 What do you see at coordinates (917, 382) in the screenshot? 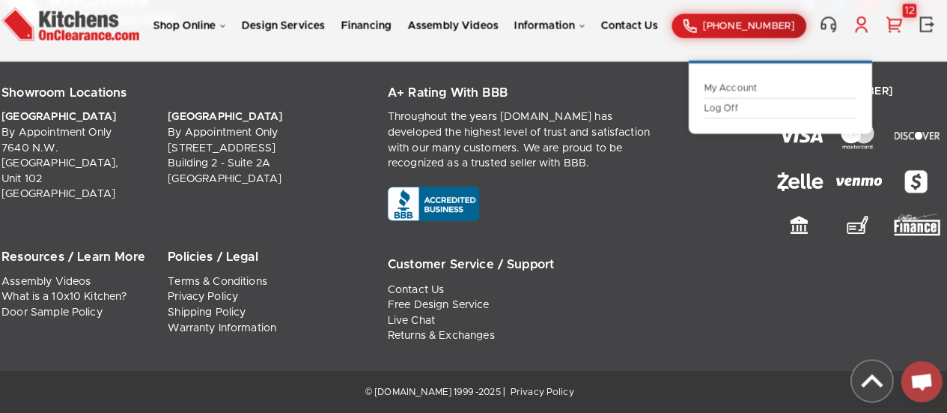
I see `div: Open chat` at bounding box center [917, 382].